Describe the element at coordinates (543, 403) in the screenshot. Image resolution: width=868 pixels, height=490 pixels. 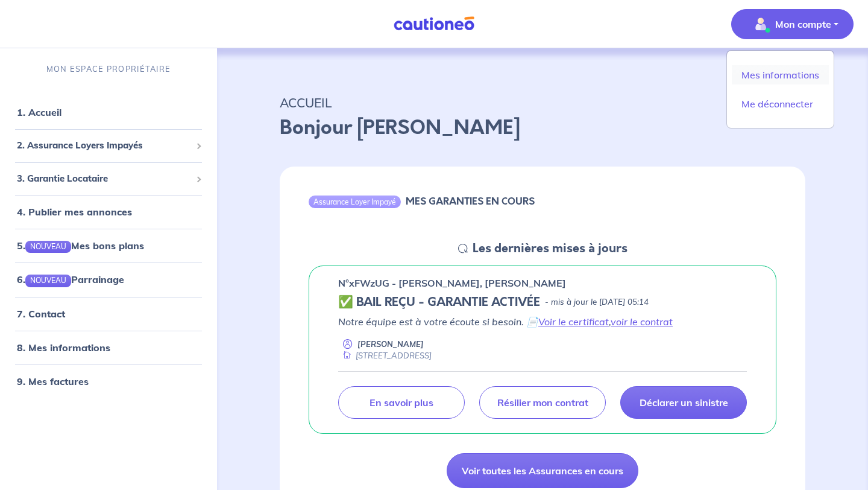
I see `p: Résilier mon contrat` at that location.